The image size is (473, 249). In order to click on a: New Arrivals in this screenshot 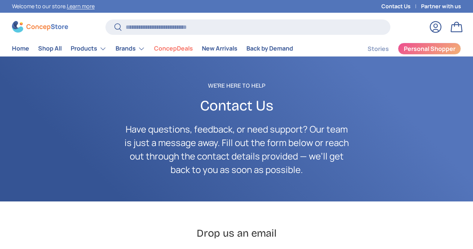, I will do `click(219, 48)`.